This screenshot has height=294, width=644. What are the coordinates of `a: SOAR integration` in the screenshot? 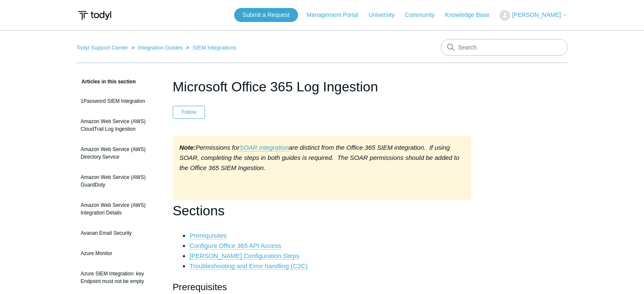 It's located at (264, 148).